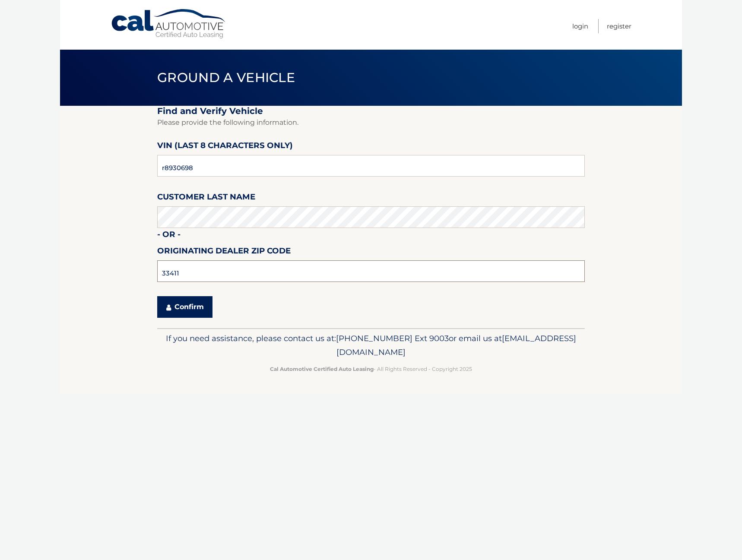  What do you see at coordinates (169, 236) in the screenshot?
I see `label: - or -` at bounding box center [169, 236].